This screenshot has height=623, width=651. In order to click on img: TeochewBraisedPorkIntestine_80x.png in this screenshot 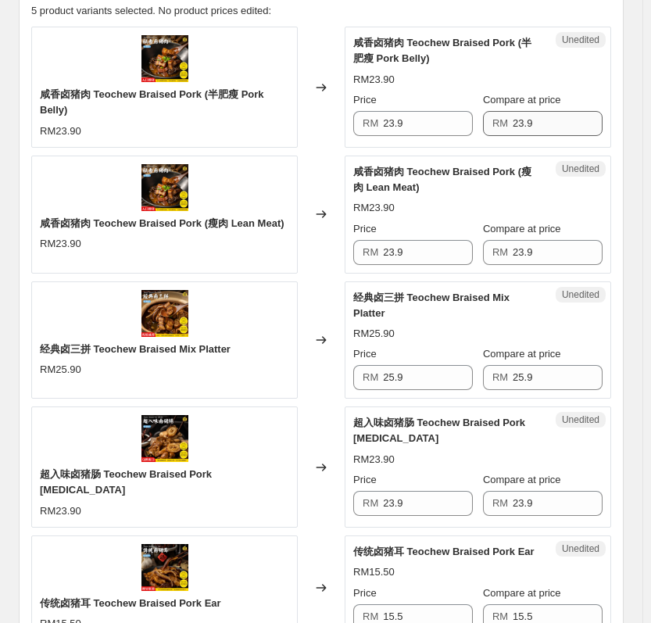, I will do `click(165, 439)`.